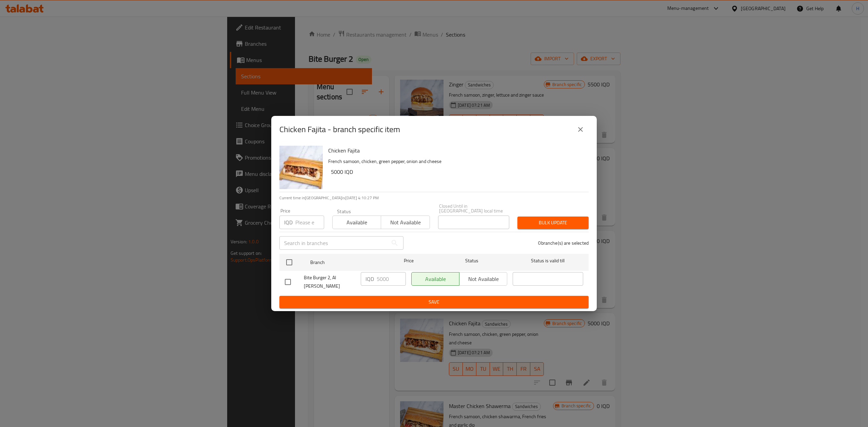  I want to click on button: close, so click(580, 130).